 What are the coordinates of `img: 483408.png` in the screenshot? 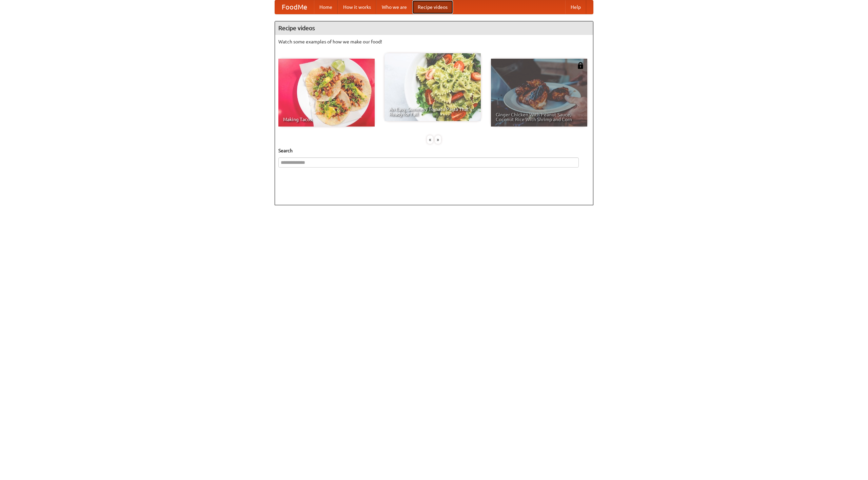 It's located at (580, 66).